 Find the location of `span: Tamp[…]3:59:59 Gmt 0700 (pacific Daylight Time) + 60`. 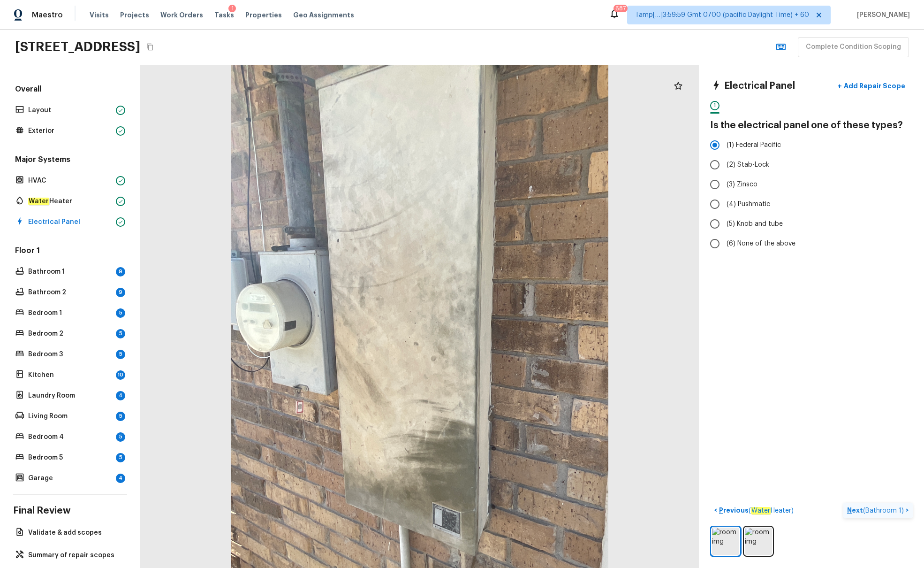

span: Tamp[…]3:59:59 Gmt 0700 (pacific Daylight Time) + 60 is located at coordinates (722, 15).